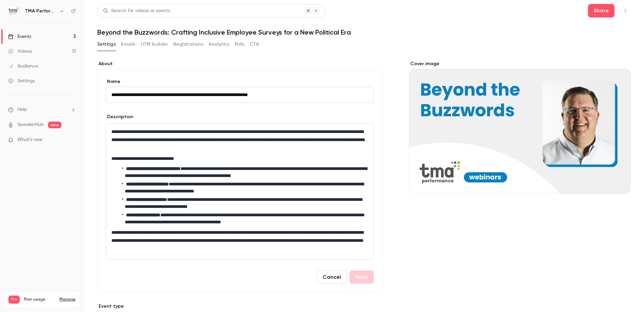 The height and width of the screenshot is (312, 644). Describe the element at coordinates (14, 300) in the screenshot. I see `span: Pro` at that location.